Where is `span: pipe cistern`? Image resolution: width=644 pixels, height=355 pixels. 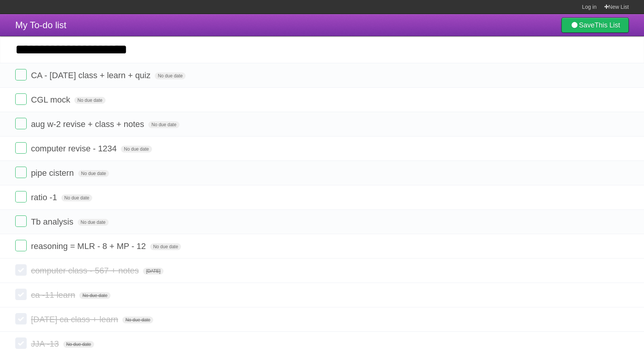 span: pipe cistern is located at coordinates (53, 173).